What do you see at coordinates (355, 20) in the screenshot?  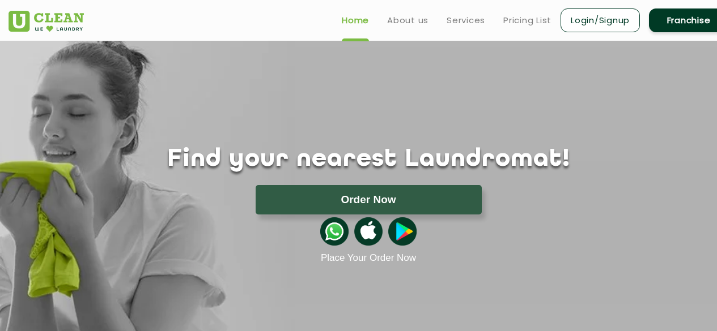 I see `a: Home` at bounding box center [355, 20].